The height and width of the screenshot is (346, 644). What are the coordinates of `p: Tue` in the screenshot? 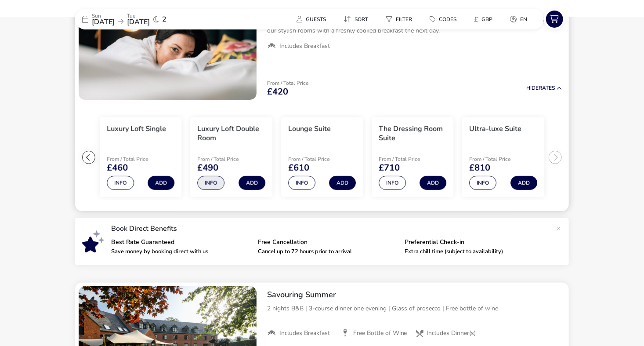 It's located at (139, 16).